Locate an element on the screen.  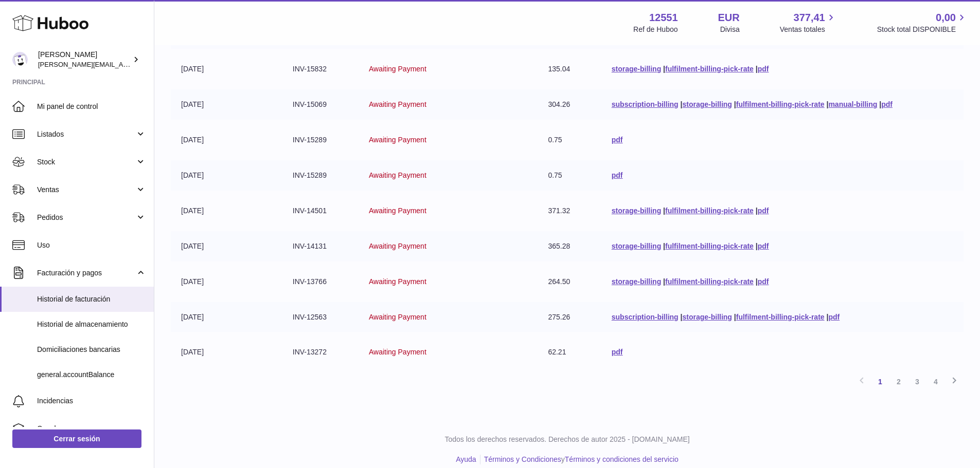
span: Historial de almacenamiento is located at coordinates (91, 325).